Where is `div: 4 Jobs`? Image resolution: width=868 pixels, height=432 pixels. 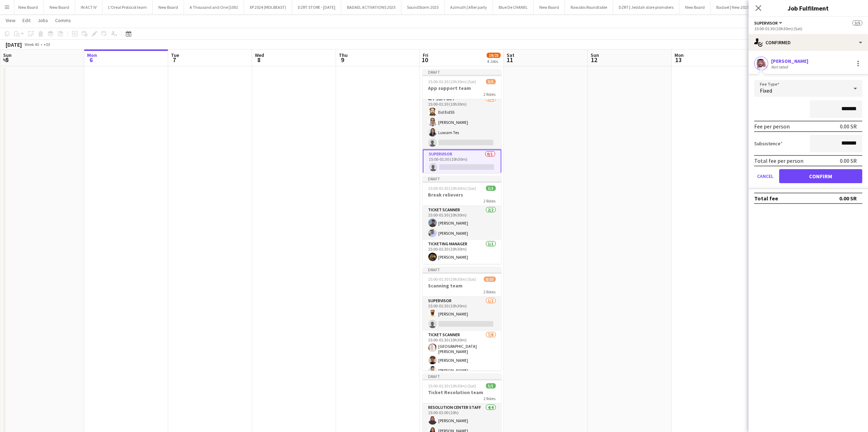 div: 4 Jobs is located at coordinates (494, 61).